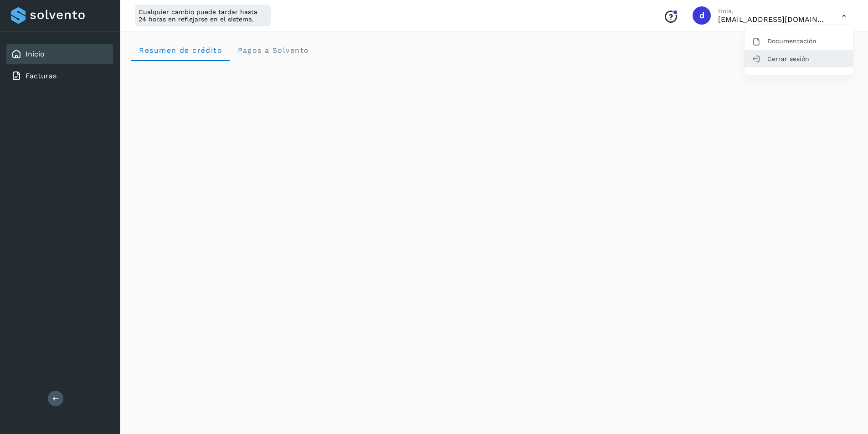 The height and width of the screenshot is (434, 868). Describe the element at coordinates (59, 54) in the screenshot. I see `div: Inicio` at that location.